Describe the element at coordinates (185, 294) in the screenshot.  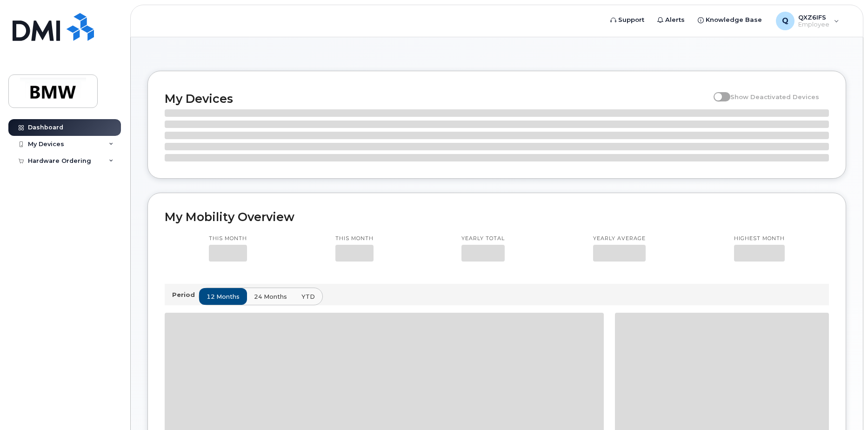
I see `p: Period` at that location.